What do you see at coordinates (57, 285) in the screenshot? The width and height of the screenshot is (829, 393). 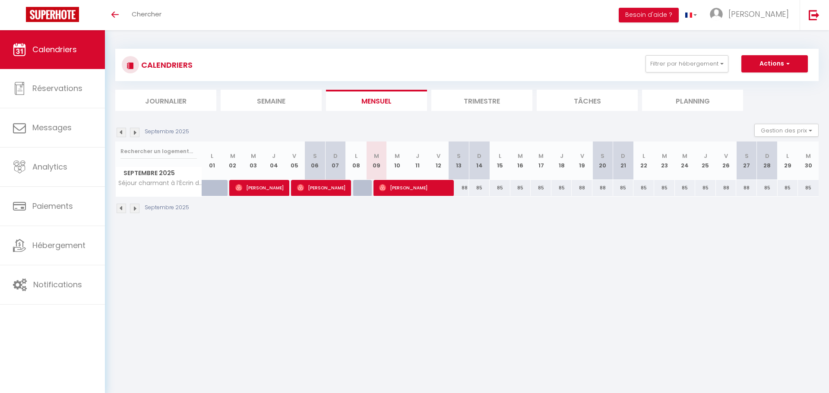 I see `span: Notifications` at bounding box center [57, 285].